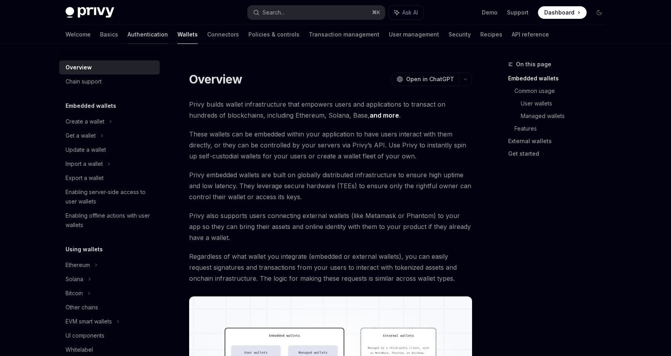 The height and width of the screenshot is (356, 671). I want to click on a: Managed wallets, so click(566, 116).